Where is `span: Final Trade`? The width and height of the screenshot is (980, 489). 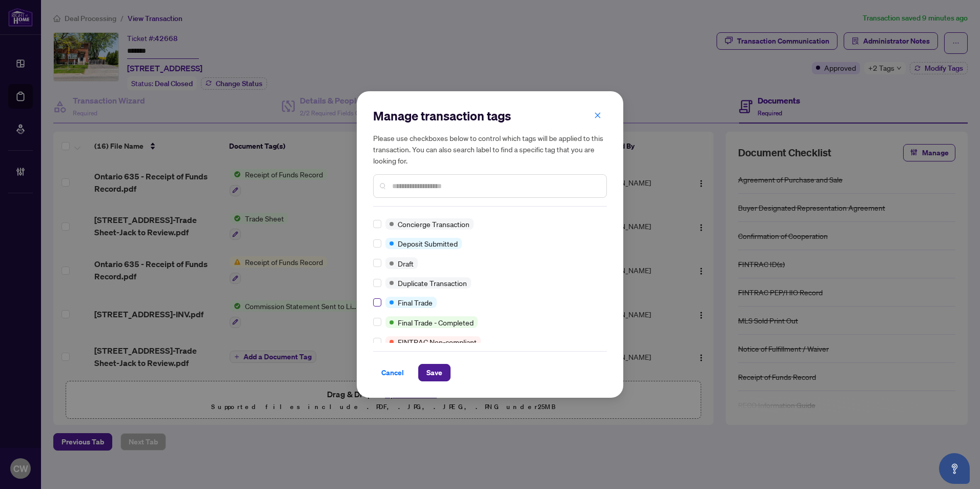 span: Final Trade is located at coordinates (415, 302).